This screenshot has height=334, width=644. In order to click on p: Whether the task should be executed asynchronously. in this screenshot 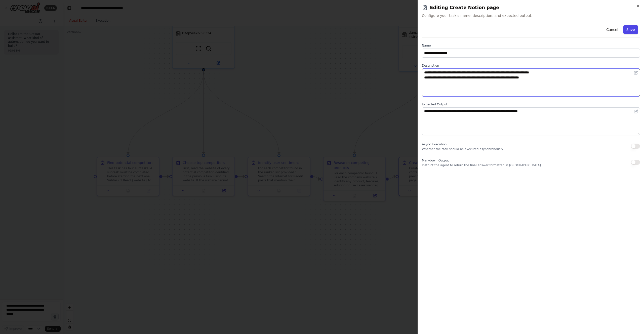, I will do `click(463, 149)`.